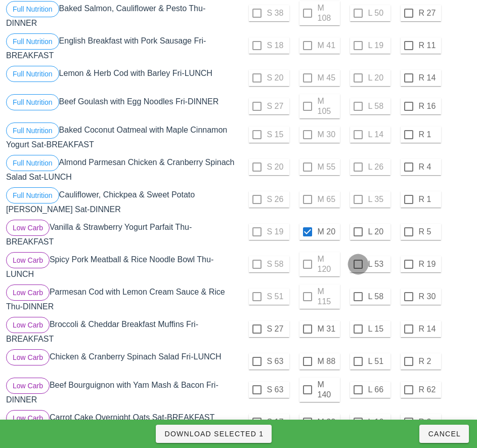 This screenshot has height=448, width=477. I want to click on label: R 5, so click(429, 232).